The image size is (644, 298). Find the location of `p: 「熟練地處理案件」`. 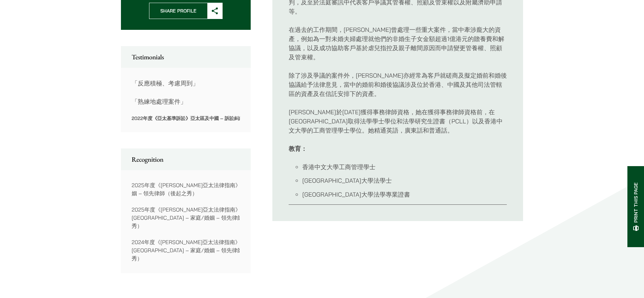

p: 「熟練地處理案件」 is located at coordinates (200, 102).